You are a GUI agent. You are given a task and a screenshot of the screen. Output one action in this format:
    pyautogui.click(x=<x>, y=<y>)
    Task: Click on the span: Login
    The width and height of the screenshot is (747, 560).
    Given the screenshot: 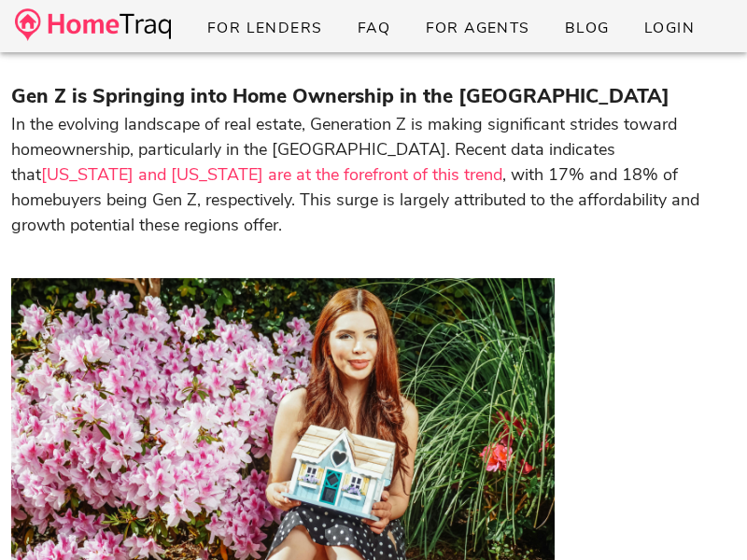 What is the action you would take?
    pyautogui.click(x=669, y=28)
    